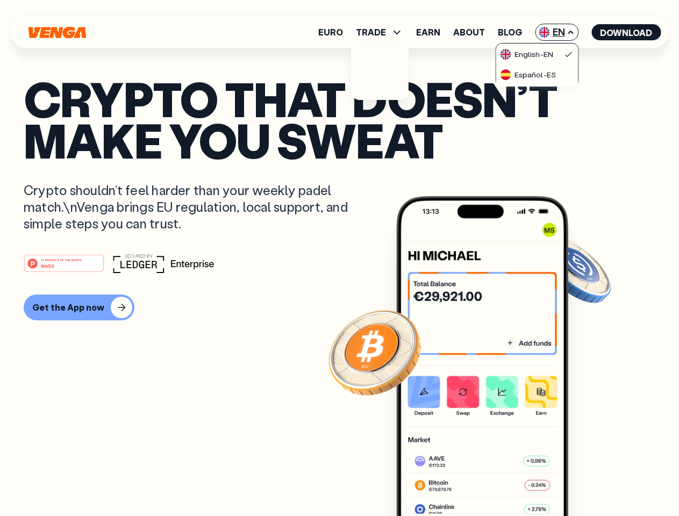 The image size is (679, 516). I want to click on img: flag-es, so click(506, 75).